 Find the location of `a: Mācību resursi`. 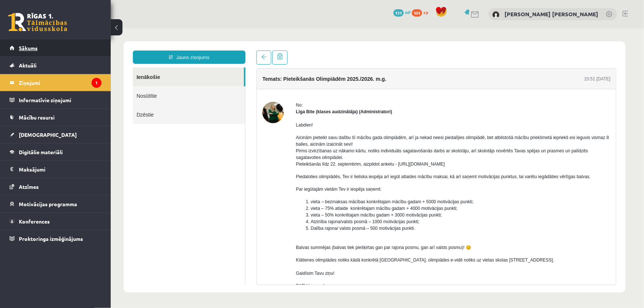

a: Mācību resursi is located at coordinates (56, 117).